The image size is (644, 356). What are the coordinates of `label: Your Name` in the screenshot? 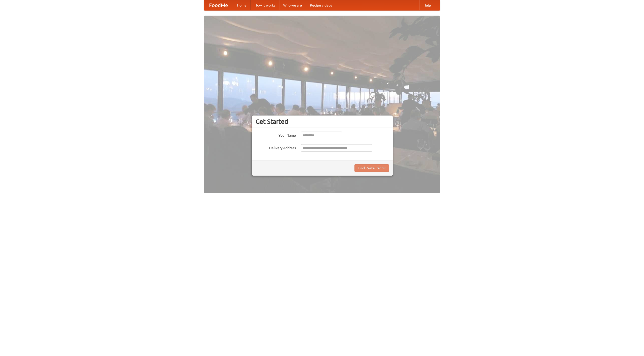 It's located at (276, 135).